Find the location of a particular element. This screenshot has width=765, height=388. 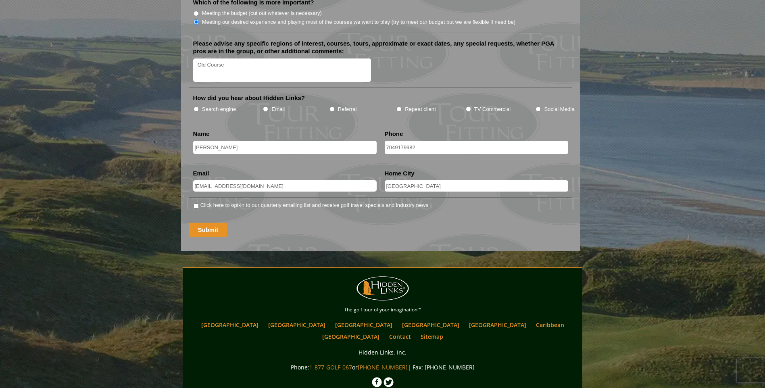

label: Please advise any specific regions of interest, courses, tours, approximate or exact dates, any s... is located at coordinates (381, 47).